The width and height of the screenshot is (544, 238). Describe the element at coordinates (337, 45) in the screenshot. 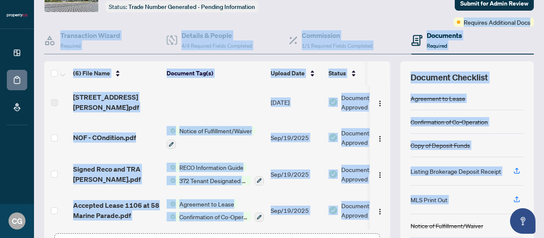

I see `span: 1/1 Required Fields Completed` at that location.